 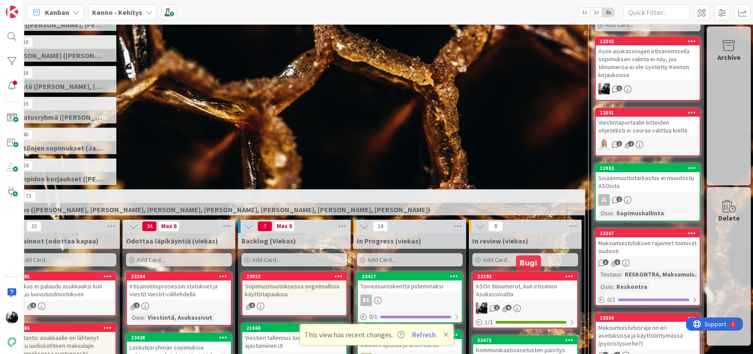 What do you see at coordinates (528, 263) in the screenshot?
I see `h5: Bugi` at bounding box center [528, 263].